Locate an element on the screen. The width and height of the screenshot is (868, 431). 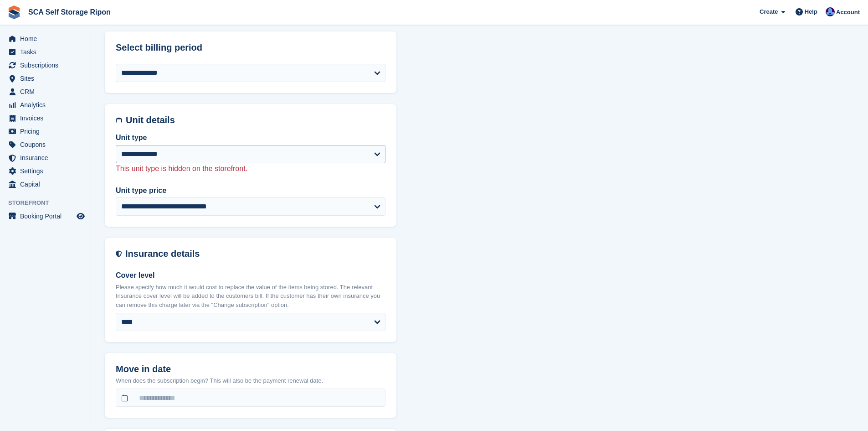
span: Account is located at coordinates (848, 12).